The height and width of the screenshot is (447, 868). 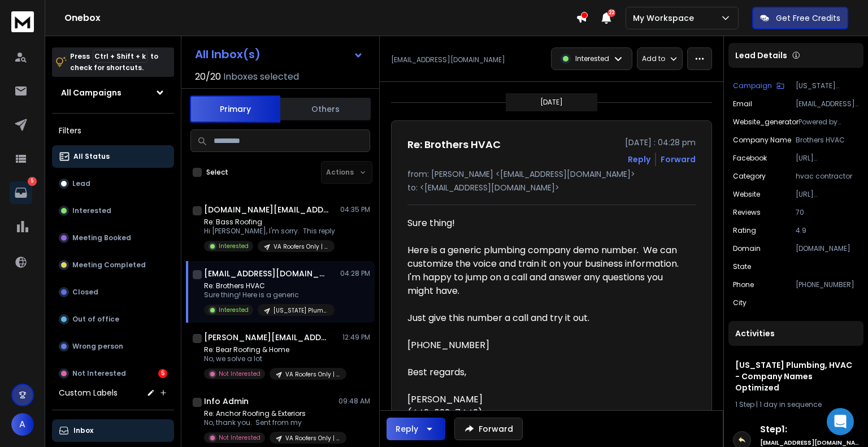 What do you see at coordinates (23, 424) in the screenshot?
I see `span: A` at bounding box center [23, 424].